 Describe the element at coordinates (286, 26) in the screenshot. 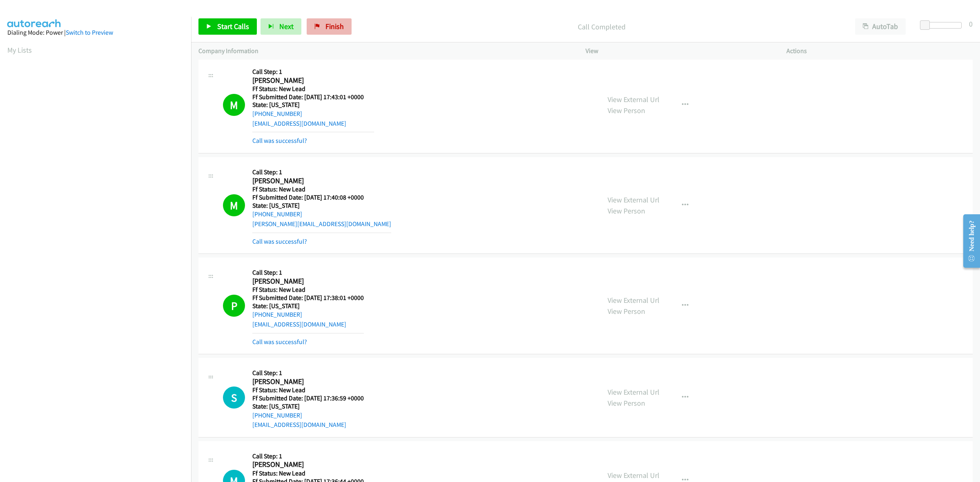

I see `span: Next` at that location.